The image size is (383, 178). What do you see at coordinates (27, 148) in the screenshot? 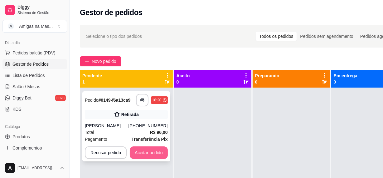
I see `span: Complementos` at bounding box center [27, 148].